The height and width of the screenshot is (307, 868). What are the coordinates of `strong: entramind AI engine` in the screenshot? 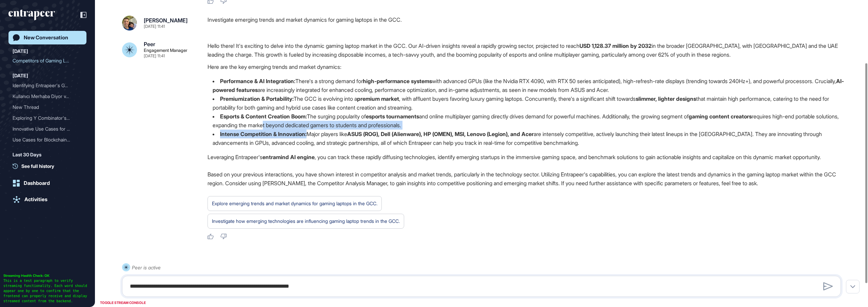 It's located at (289, 157).